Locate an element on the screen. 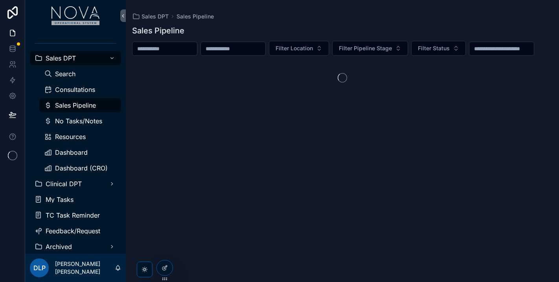  span: TC Task Reminder is located at coordinates (73, 215).